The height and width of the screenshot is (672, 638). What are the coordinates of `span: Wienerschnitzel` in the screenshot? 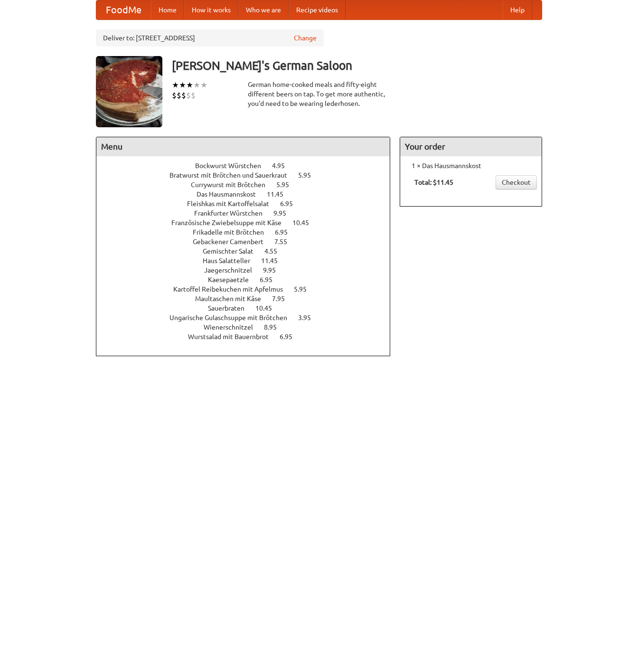 It's located at (233, 327).